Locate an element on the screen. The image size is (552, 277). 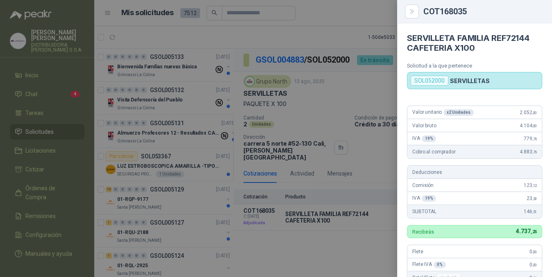
span: Cobro al comprador is located at coordinates (433, 152).